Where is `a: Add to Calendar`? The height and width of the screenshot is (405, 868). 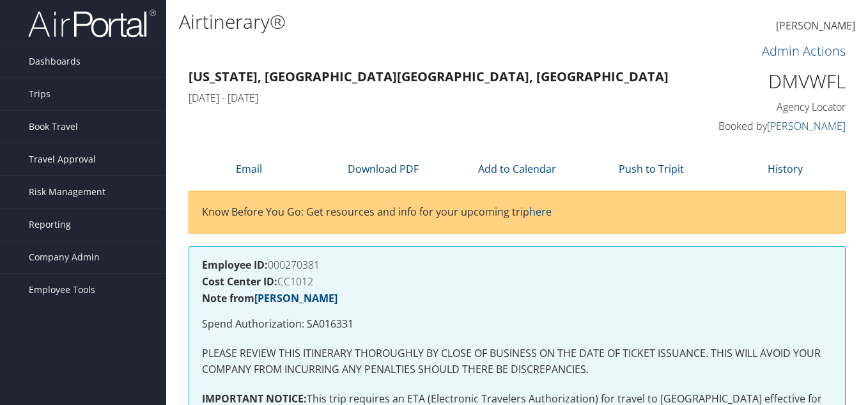
a: Add to Calendar is located at coordinates (517, 169).